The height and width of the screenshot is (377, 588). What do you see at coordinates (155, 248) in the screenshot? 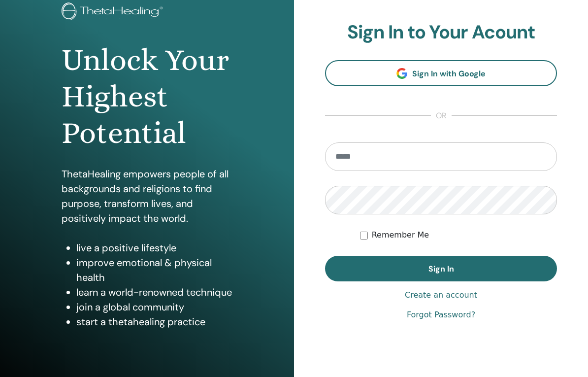
I see `li: live a positive lifestyle` at bounding box center [155, 248].